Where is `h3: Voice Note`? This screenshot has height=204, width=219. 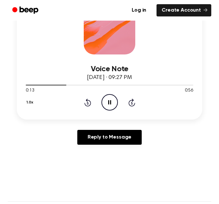 h3: Voice Note is located at coordinates (109, 69).